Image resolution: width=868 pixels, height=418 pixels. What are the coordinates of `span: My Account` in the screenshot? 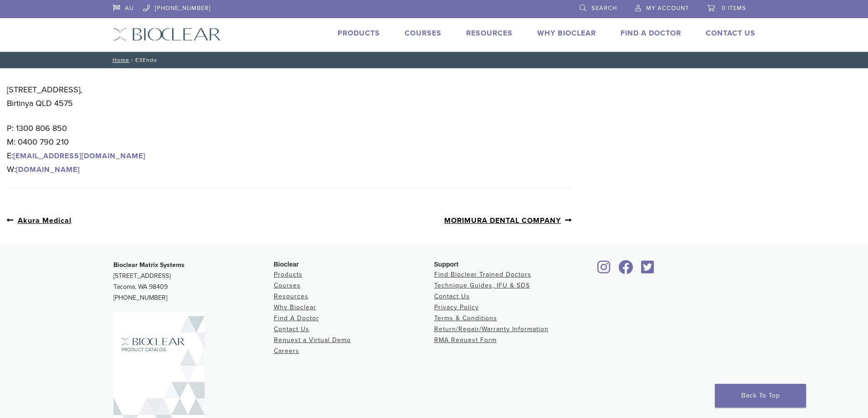 It's located at (668, 8).